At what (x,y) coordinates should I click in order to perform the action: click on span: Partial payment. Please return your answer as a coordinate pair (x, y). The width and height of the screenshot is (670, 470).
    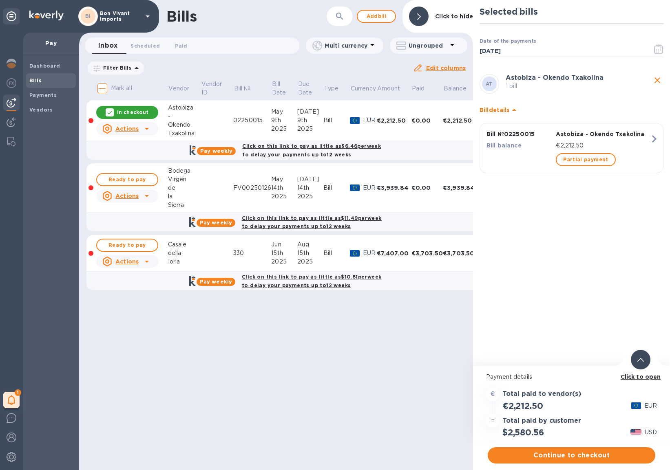
    Looking at the image, I should click on (585, 160).